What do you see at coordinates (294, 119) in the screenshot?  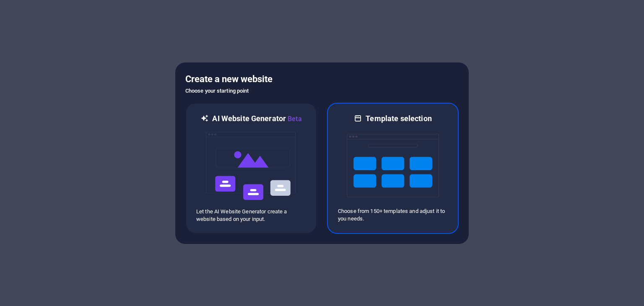 I see `span: Beta` at bounding box center [294, 119].